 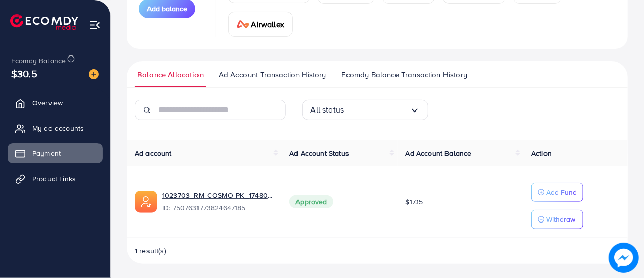 I want to click on a: Payment, so click(x=55, y=153).